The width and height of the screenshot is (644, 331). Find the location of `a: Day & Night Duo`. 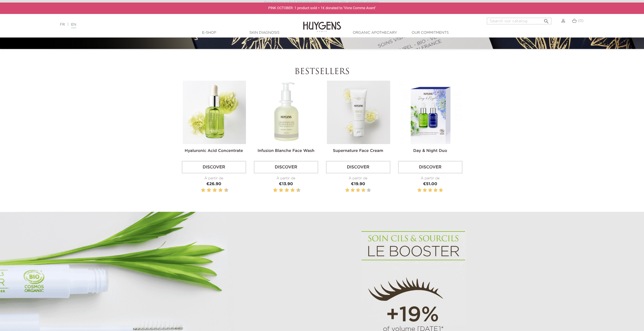

a: Day & Night Duo is located at coordinates (431, 151).